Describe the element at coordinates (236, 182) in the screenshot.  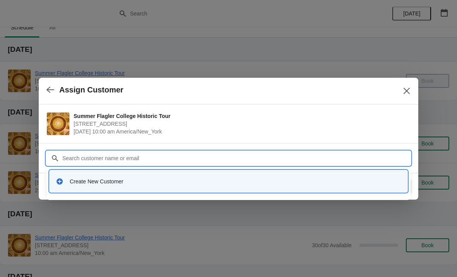
I see `div: Create New Customer` at that location.